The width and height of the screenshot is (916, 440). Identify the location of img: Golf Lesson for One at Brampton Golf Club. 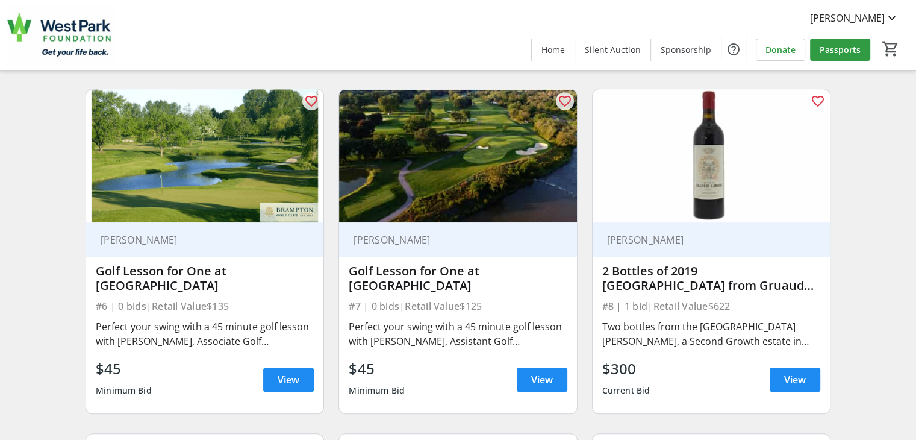
(205, 156).